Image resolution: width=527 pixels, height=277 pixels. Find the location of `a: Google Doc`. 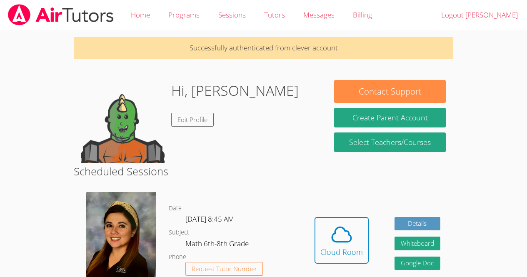

a: Google Doc is located at coordinates (417, 263).